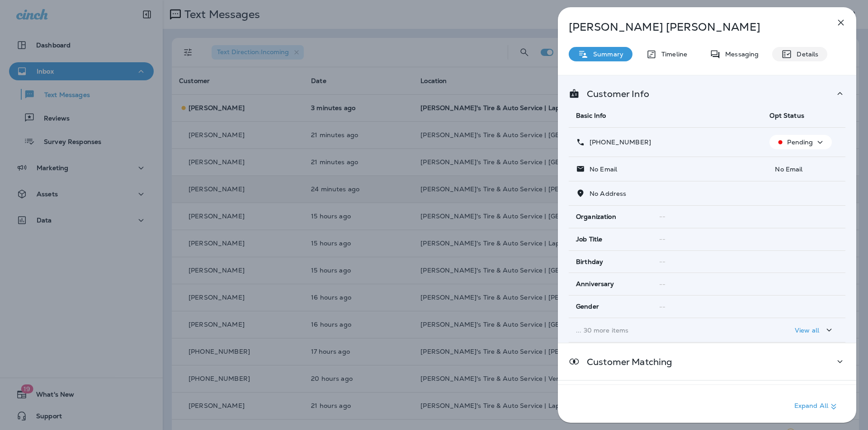 The width and height of the screenshot is (868, 430). I want to click on span: Job Title, so click(589, 240).